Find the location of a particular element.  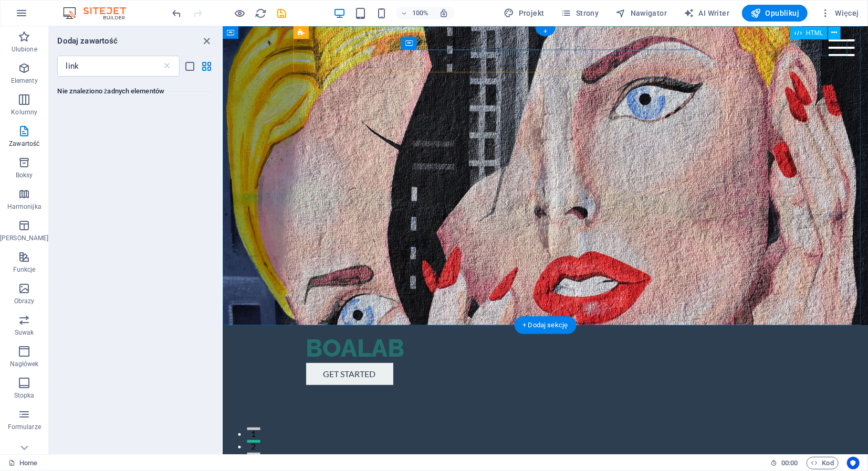

i: Po zmianie rozmiaru automatycznie dostosowuje poziom powiększenia do wybranego urządzenia. is located at coordinates (444, 13).